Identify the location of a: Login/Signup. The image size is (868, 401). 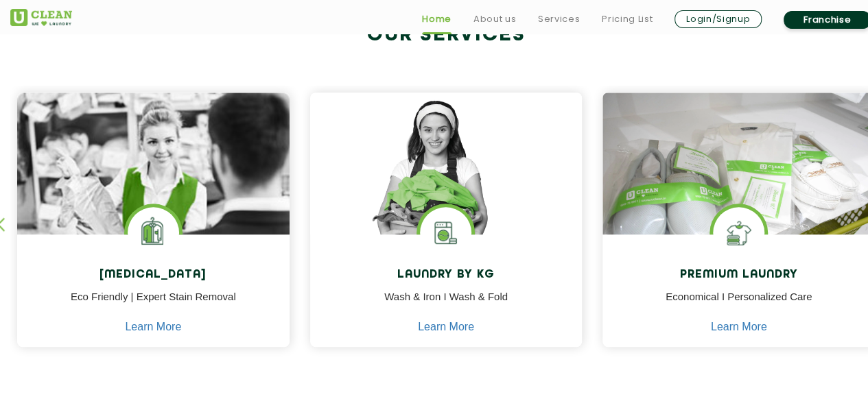
(718, 19).